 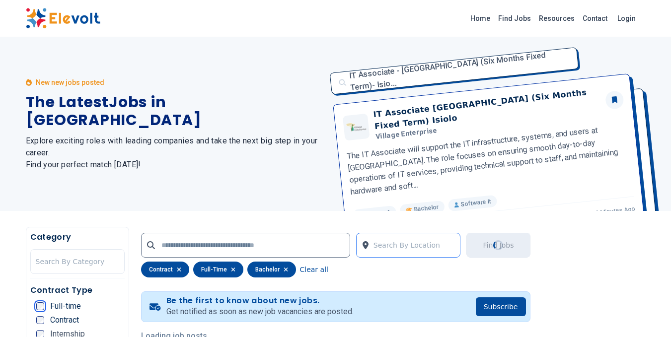 I want to click on div: Loading..., so click(x=499, y=245).